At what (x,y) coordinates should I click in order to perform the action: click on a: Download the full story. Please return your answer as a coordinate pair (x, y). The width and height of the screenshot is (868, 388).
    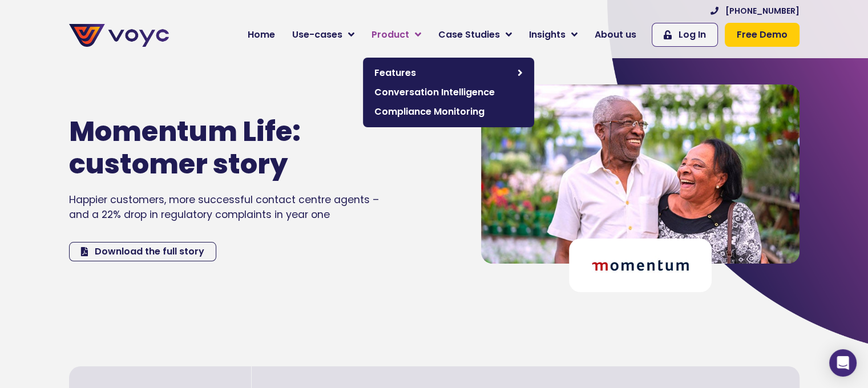
    Looking at the image, I should click on (143, 252).